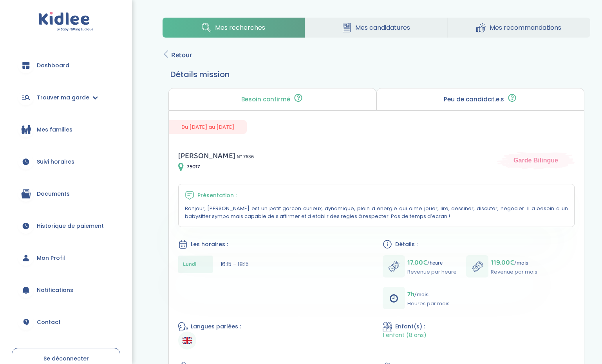  I want to click on a: Suivi horaires, so click(66, 162).